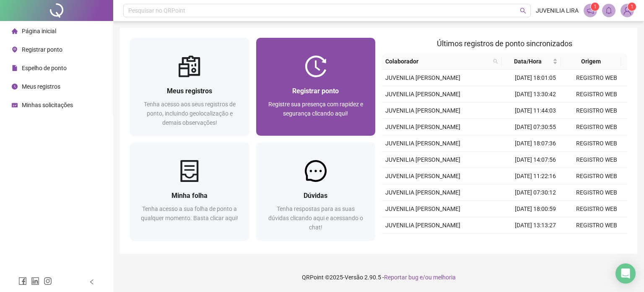 Image resolution: width=644 pixels, height=292 pixels. Describe the element at coordinates (378, 277) in the screenshot. I see `footer: QRPoint © 2025 - 2.90.5 -` at that location.